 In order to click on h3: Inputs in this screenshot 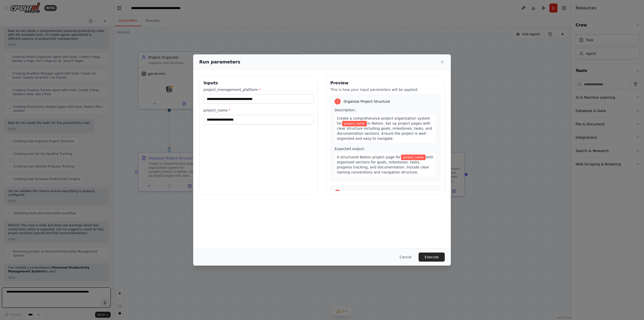, I will do `click(259, 83)`.